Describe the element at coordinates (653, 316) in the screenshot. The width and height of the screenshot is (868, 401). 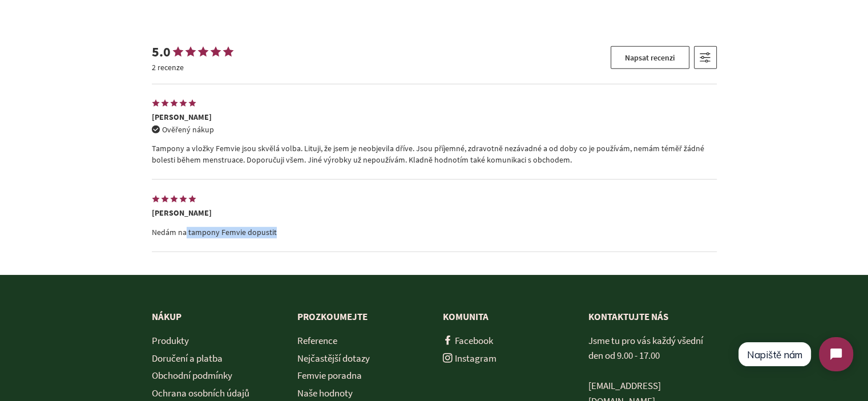
I see `p: KONTAKTUJTE NÁS` at that location.